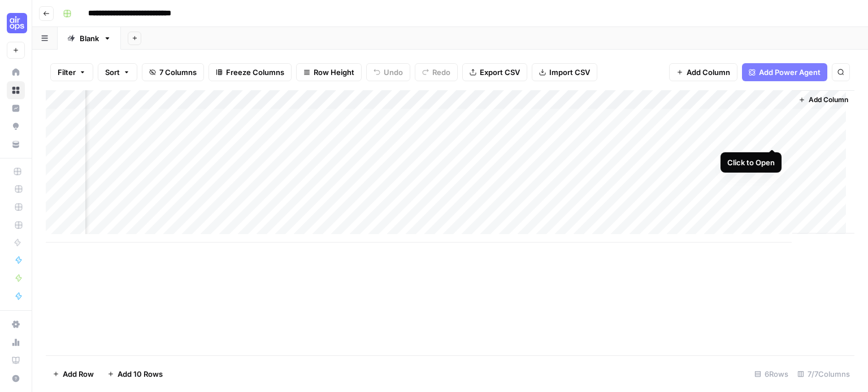 The image size is (868, 392). I want to click on button: Sort, so click(117, 72).